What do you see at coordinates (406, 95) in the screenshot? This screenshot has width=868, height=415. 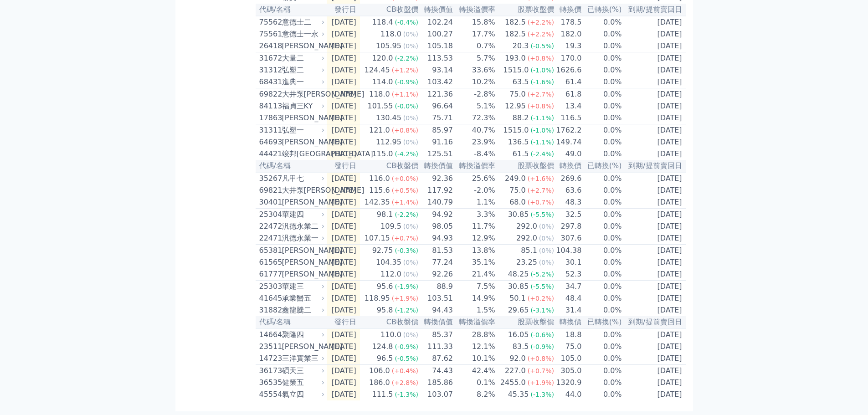 I see `span: (+1.1%)` at bounding box center [406, 95].